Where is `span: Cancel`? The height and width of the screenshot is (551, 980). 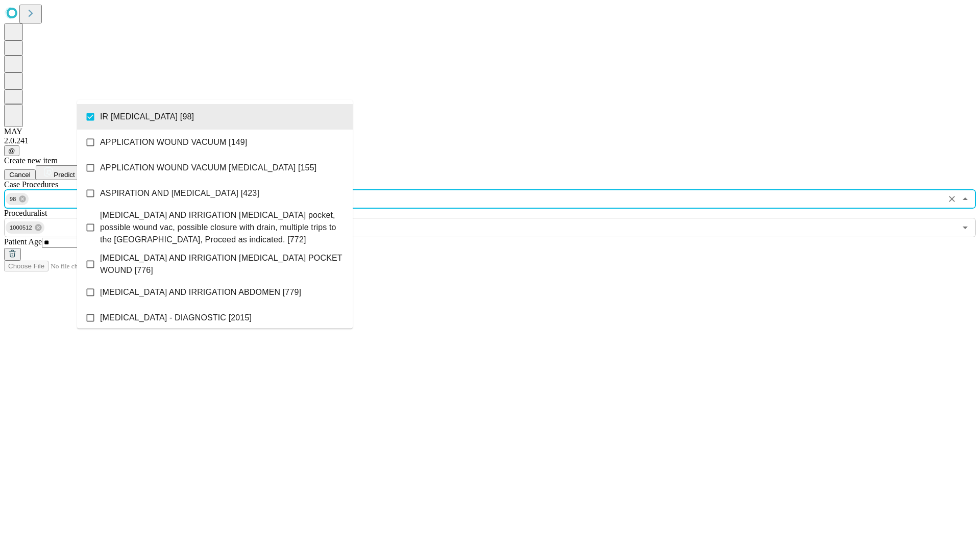
span: Cancel is located at coordinates (20, 175).